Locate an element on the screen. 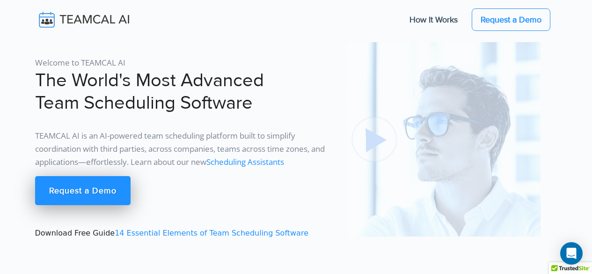 Image resolution: width=592 pixels, height=274 pixels. h1: The World's Most Advanced Team Scheduling Software is located at coordinates (185, 92).